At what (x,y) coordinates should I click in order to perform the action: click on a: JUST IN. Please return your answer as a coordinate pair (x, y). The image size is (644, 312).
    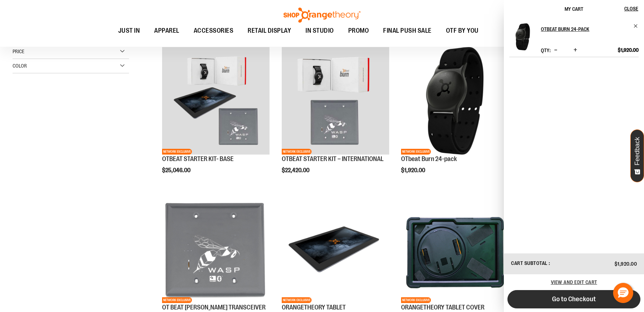
    Looking at the image, I should click on (129, 31).